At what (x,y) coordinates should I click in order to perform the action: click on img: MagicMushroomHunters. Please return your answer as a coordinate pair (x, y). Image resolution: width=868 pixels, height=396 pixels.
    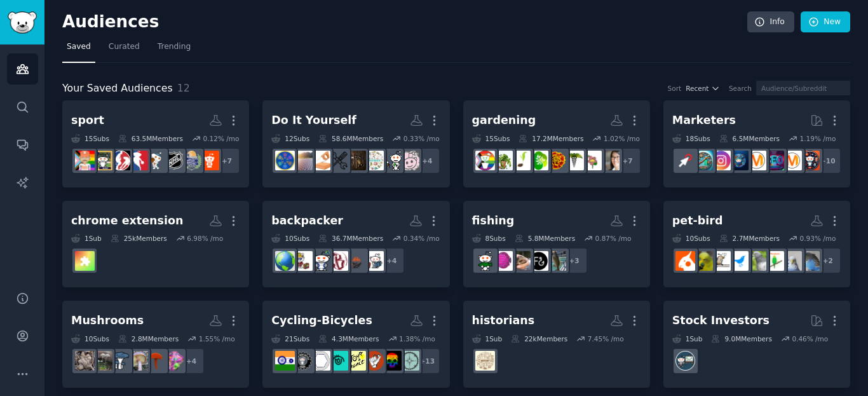
    Looking at the image, I should click on (174, 361).